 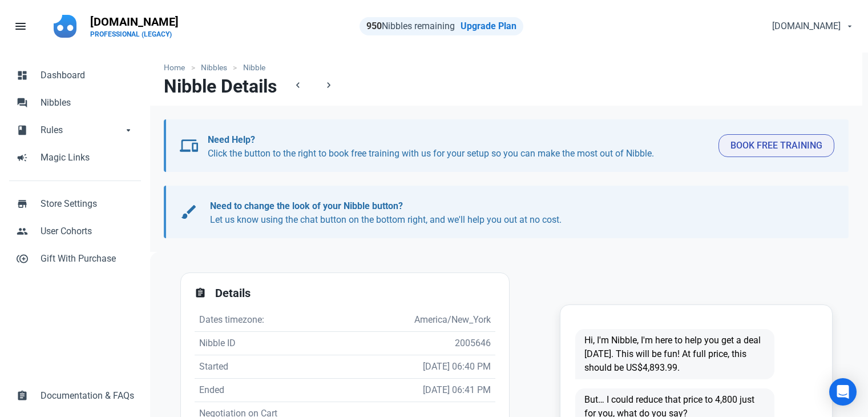 What do you see at coordinates (23, 101) in the screenshot?
I see `span: forum` at bounding box center [23, 101].